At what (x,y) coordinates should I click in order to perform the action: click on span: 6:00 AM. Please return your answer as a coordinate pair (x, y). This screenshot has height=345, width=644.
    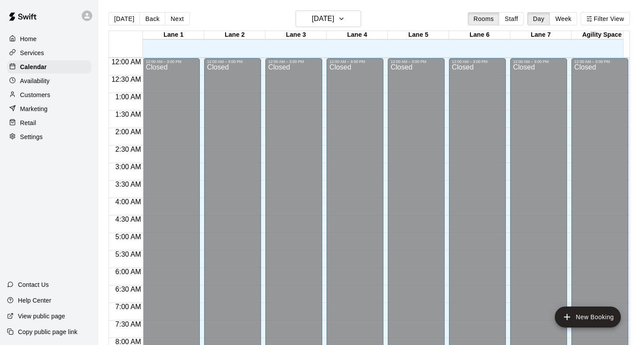
    Looking at the image, I should click on (128, 271).